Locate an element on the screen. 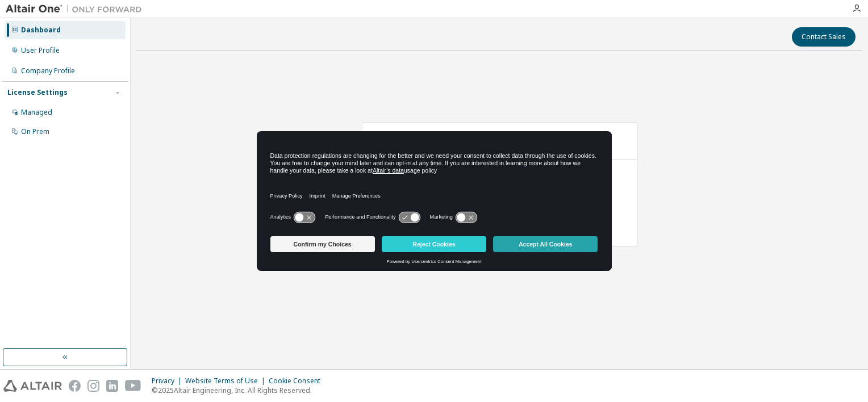  div: User Profile is located at coordinates (41, 50).